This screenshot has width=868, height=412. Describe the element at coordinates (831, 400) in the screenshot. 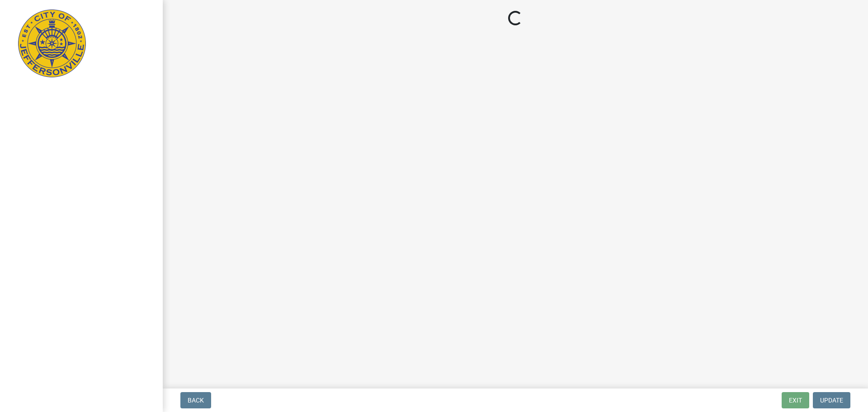

I see `span: Update` at that location.